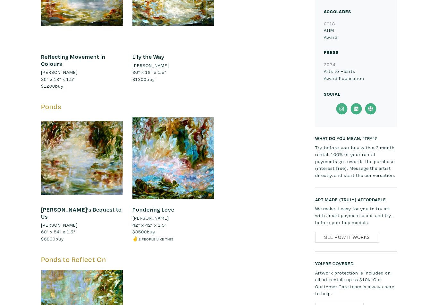 This screenshot has width=438, height=305. I want to click on span: $3500, so click(139, 231).